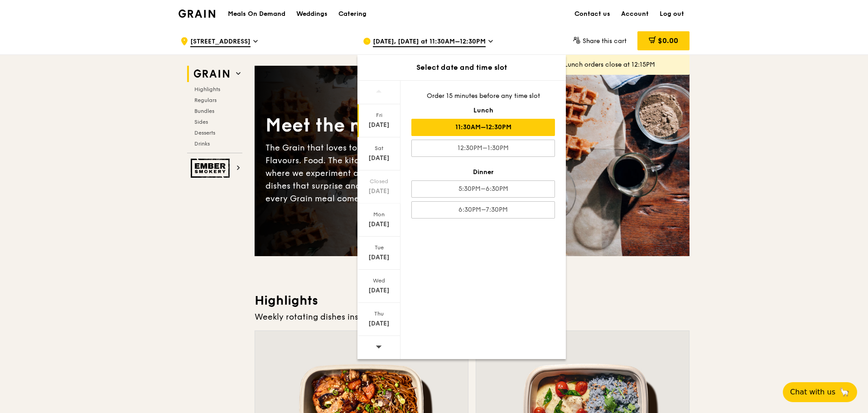 This screenshot has height=413, width=868. What do you see at coordinates (635, 14) in the screenshot?
I see `a: Account` at bounding box center [635, 14].